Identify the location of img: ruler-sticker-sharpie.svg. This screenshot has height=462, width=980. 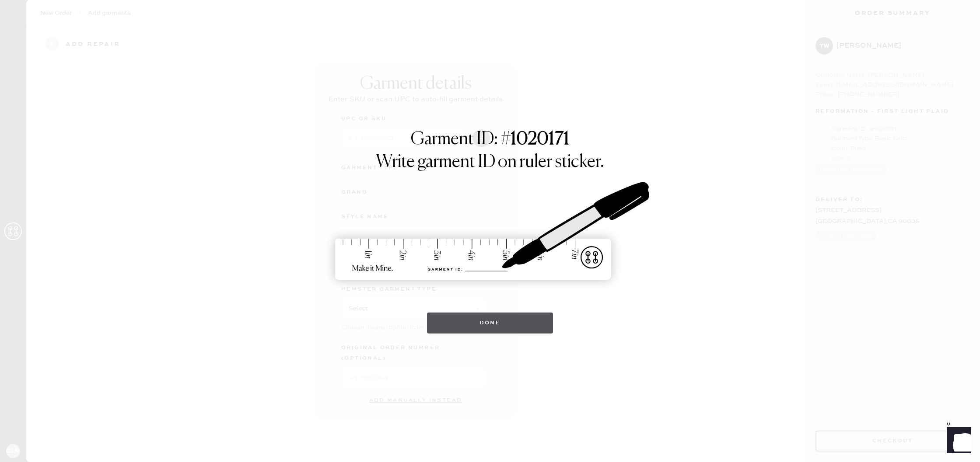
(490, 232).